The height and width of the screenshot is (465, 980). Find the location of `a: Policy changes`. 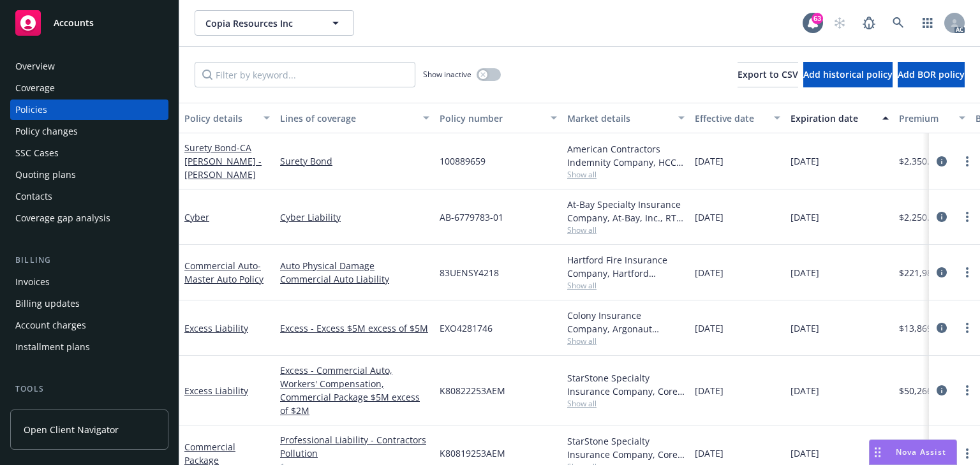

a: Policy changes is located at coordinates (90, 132).